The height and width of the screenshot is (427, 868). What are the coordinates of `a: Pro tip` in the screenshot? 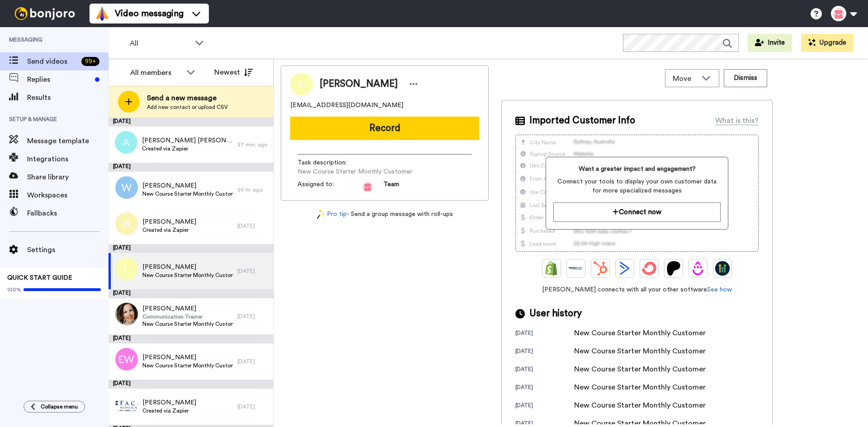 It's located at (332, 214).